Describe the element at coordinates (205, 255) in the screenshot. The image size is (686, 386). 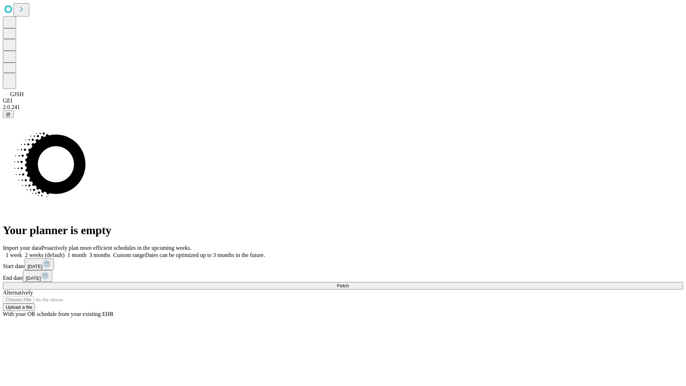
I see `span: Dates can be optimized up to 3 months in the future.` at that location.